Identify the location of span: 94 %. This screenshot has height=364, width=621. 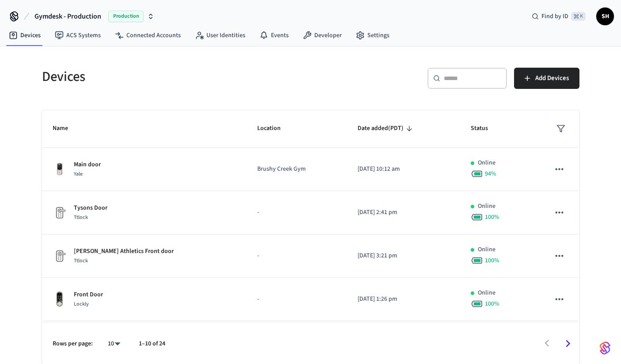
(491, 174).